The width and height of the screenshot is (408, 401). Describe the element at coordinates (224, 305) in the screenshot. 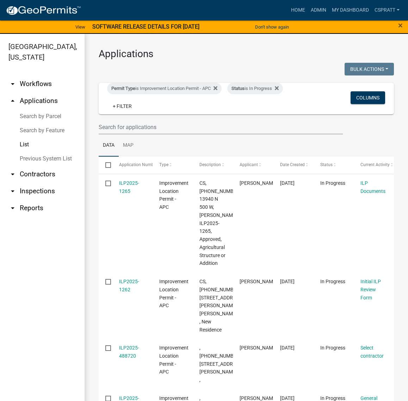

I see `span: CS, 029-050-001.AA, 3312 E ARMSTRONG RD, BROWN, ILP2025-1262, , New Residence` at that location.